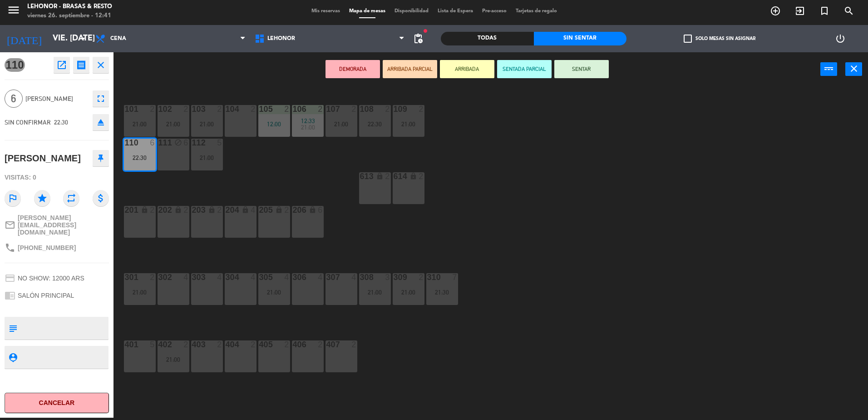 The width and height of the screenshot is (868, 420). Describe the element at coordinates (125, 143) in the screenshot. I see `div: 110` at that location.